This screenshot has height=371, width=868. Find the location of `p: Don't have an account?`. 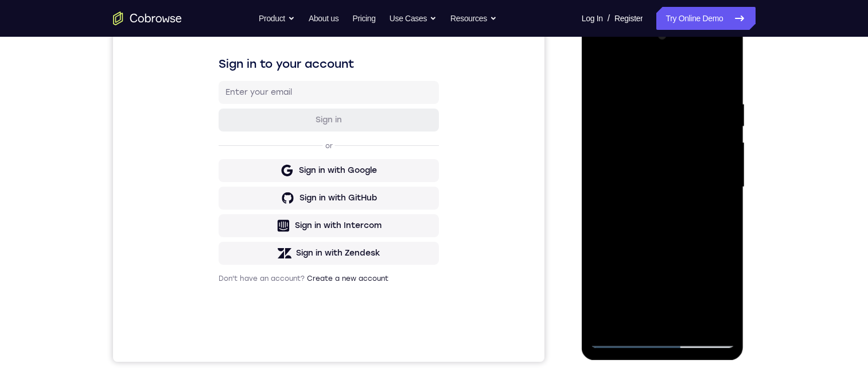

p: Don't have an account? is located at coordinates (216, 301).